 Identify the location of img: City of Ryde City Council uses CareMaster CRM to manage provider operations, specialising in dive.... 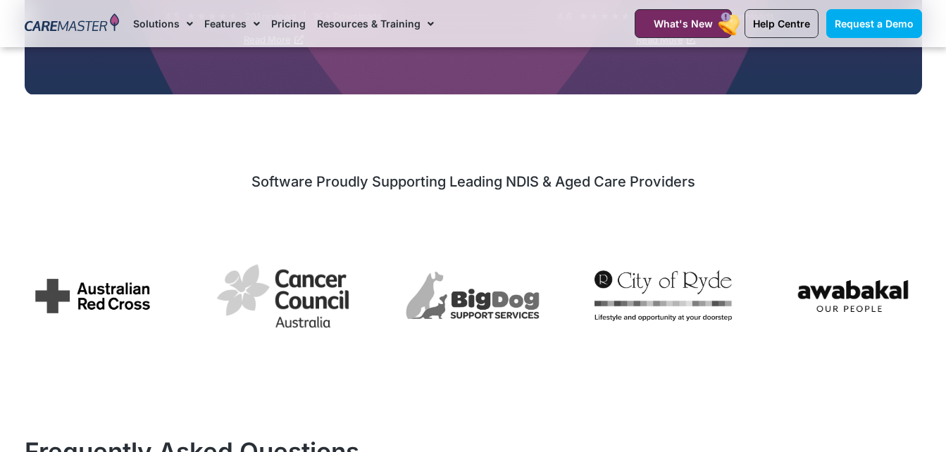
(663, 296).